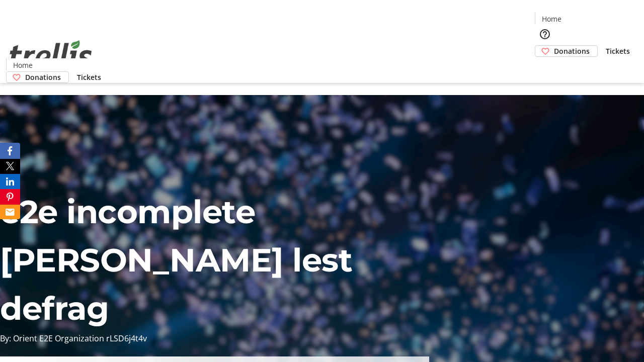 The image size is (644, 362). Describe the element at coordinates (544, 34) in the screenshot. I see `button: Help` at that location.